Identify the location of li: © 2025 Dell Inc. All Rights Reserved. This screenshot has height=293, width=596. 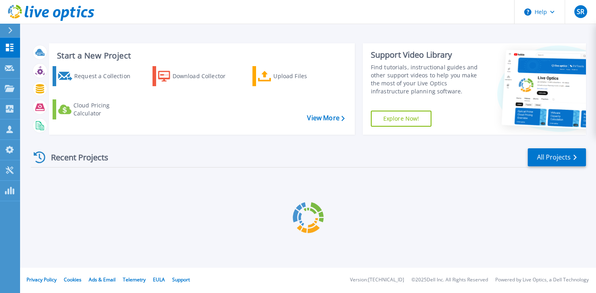
(449, 280).